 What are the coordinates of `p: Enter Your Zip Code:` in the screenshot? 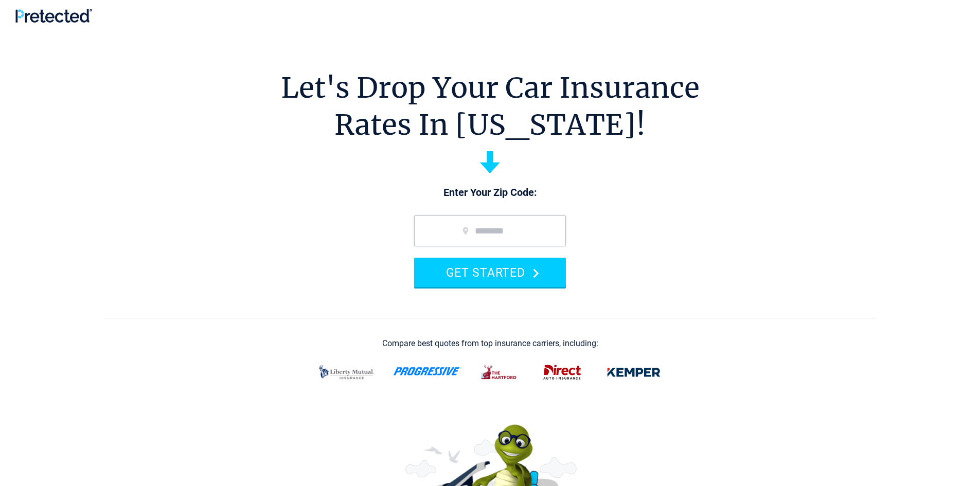 It's located at (490, 193).